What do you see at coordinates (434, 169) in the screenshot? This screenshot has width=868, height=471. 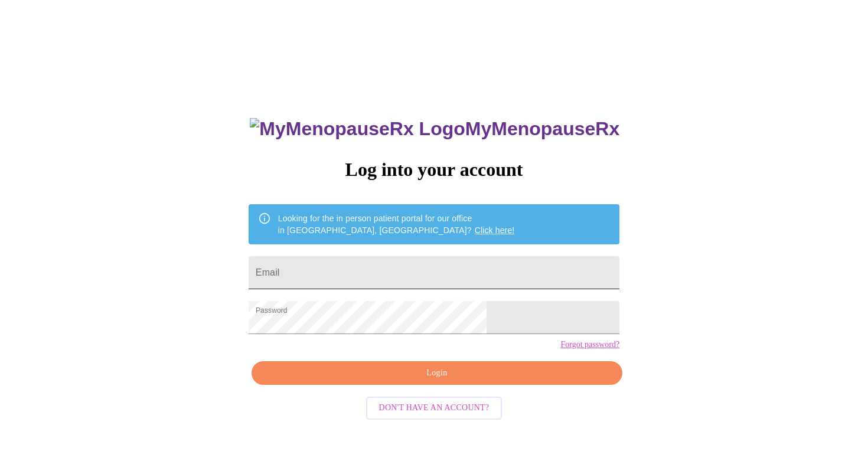 I see `h3: Log into your account` at bounding box center [434, 169].